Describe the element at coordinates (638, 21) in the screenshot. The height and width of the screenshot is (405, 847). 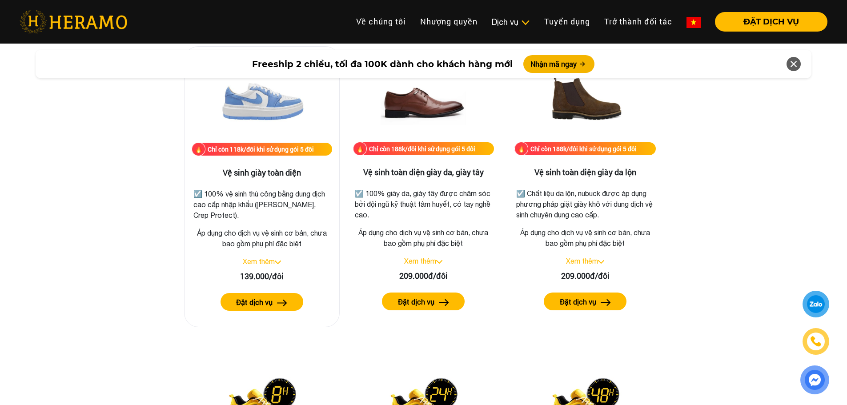
I see `a: Trở thành đối tác` at that location.